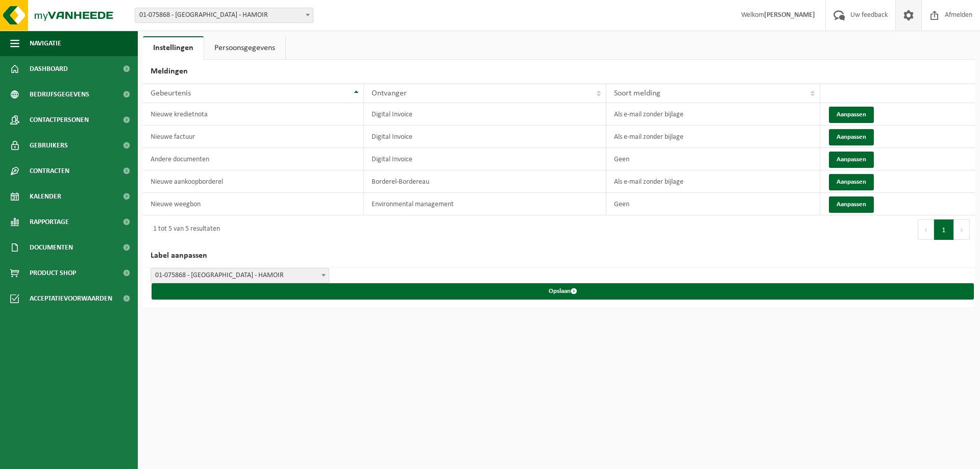 Image resolution: width=980 pixels, height=469 pixels. I want to click on a: Persoonsgegevens, so click(245, 48).